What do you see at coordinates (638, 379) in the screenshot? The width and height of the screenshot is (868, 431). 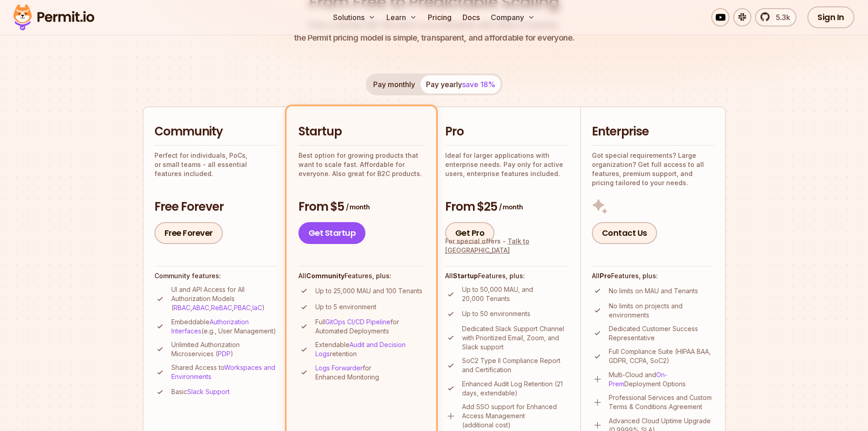 I see `a: On-Prem` at bounding box center [638, 379].